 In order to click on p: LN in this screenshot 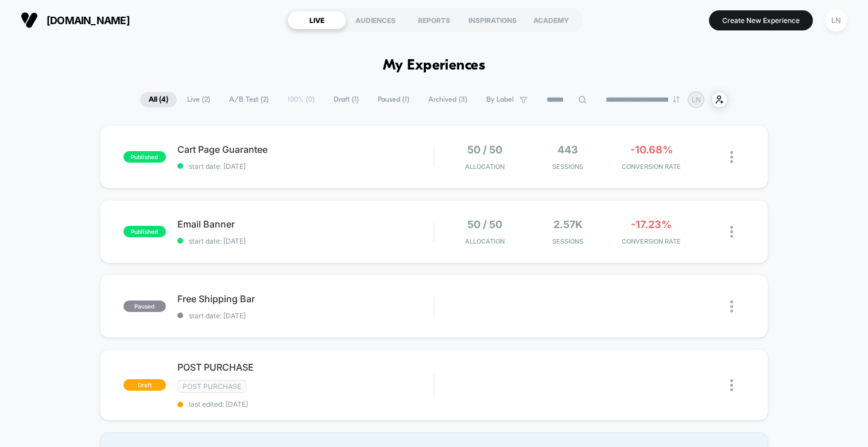, I will do `click(696, 99)`.